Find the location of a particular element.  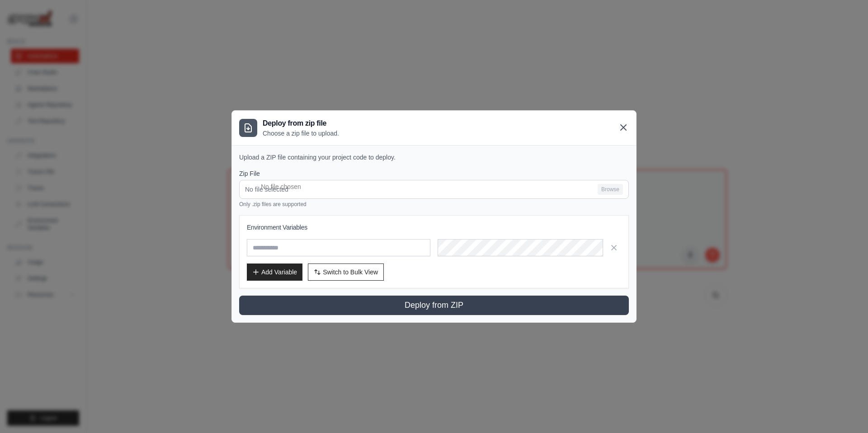

h3: Environment Variables is located at coordinates (434, 227).